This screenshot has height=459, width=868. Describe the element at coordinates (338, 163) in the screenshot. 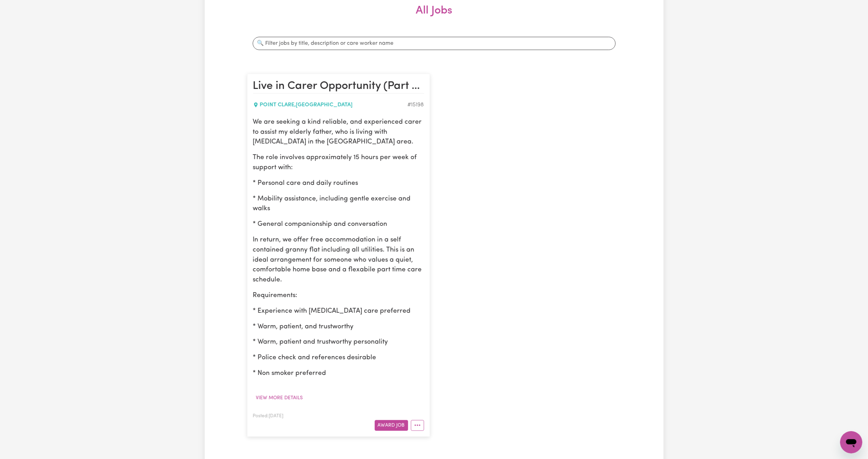

I see `p: The role involves approximately 15 hours per week of support with:` at that location.